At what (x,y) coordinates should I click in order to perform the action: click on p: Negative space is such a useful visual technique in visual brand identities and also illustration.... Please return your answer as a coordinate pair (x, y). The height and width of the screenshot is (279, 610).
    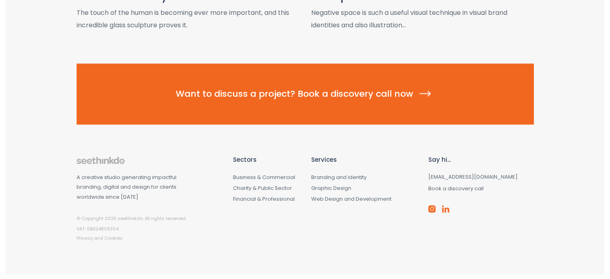
    Looking at the image, I should click on (422, 19).